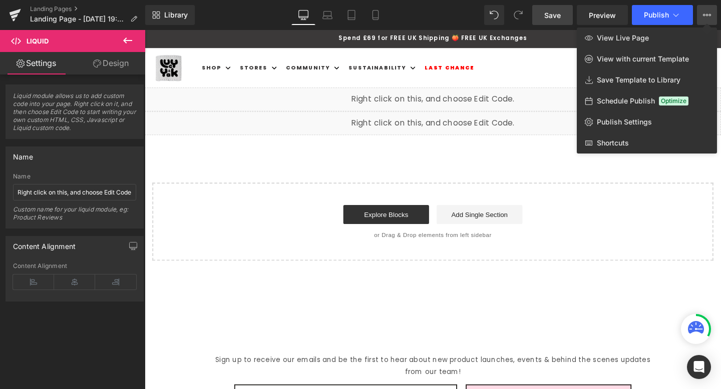 This screenshot has height=389, width=721. I want to click on a: Add Single Section, so click(352, 194).